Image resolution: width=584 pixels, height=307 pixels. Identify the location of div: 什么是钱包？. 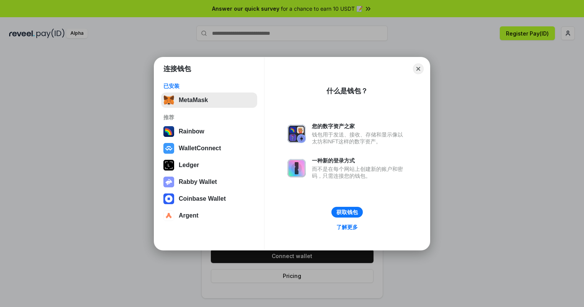
(347, 91).